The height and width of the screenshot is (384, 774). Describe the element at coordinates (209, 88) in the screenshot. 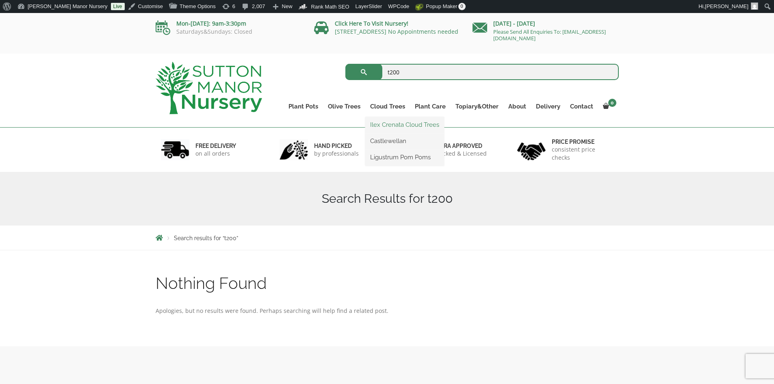

I see `img: logo` at that location.